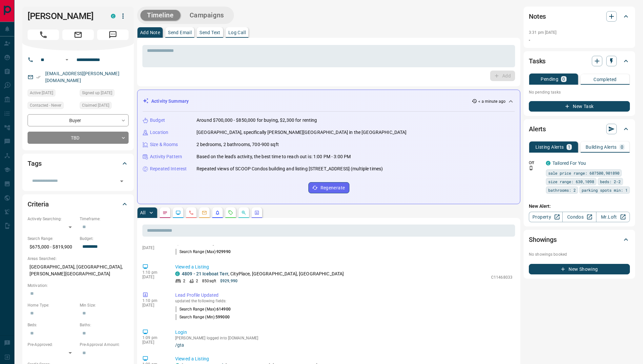 Image resolution: width=643 pixels, height=364 pixels. What do you see at coordinates (605, 80) in the screenshot?
I see `p: Completed` at bounding box center [605, 80].